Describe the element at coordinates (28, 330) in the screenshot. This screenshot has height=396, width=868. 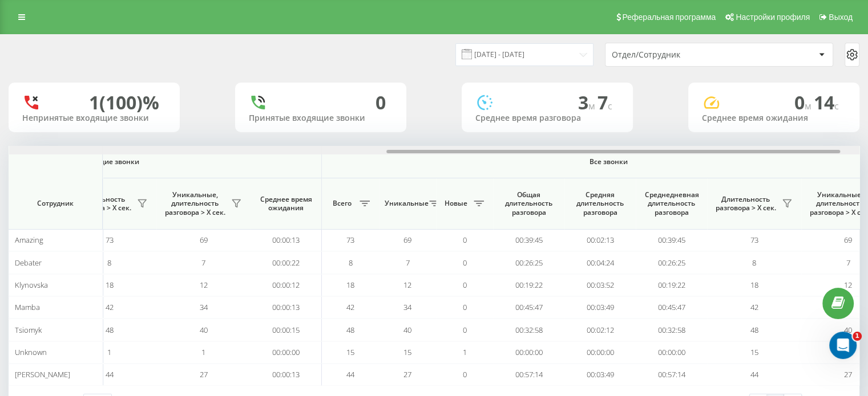
I see `span: Tsiomyk` at that location.